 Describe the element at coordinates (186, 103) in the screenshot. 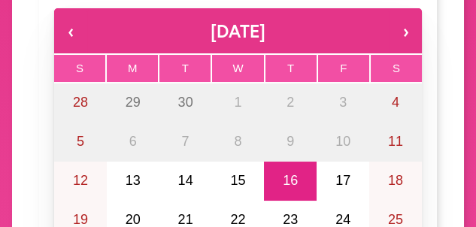

I see `button: September 30, 2025` at that location.